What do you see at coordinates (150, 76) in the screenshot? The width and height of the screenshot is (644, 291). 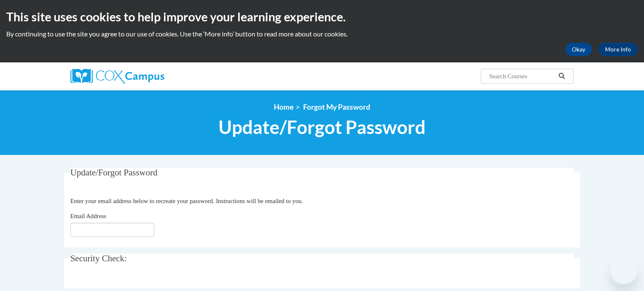 I see `a: Cox Campus` at bounding box center [150, 76].